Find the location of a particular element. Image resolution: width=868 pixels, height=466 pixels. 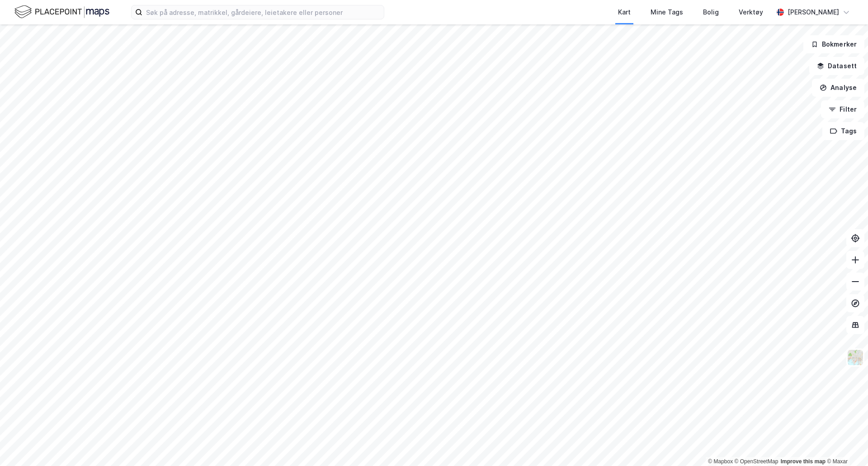

img: logo.f888ab2527a4732fd821a326f86c7f29.svg is located at coordinates (62, 12).